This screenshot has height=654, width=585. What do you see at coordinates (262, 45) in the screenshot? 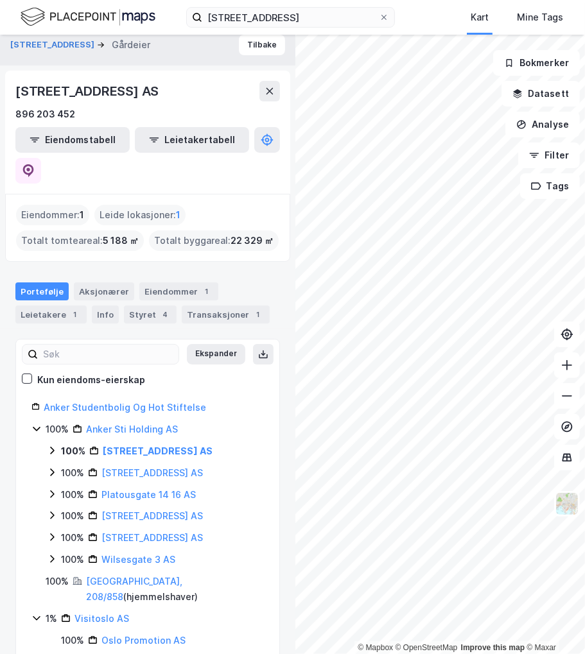
I see `button: Tilbake` at bounding box center [262, 45].